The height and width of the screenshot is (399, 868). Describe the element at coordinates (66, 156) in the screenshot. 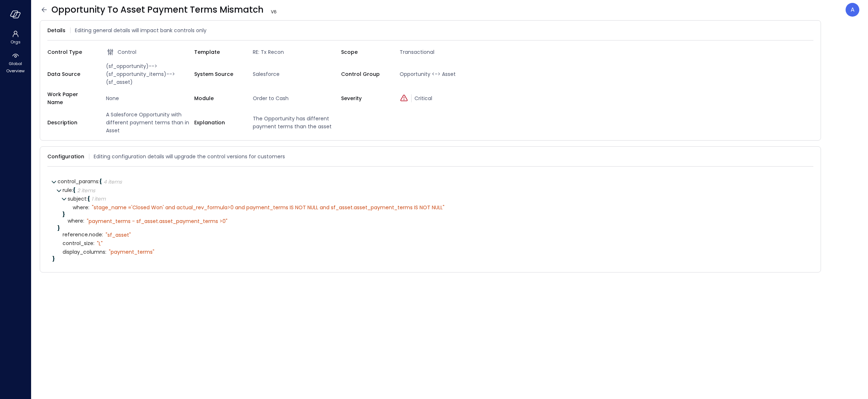

I see `span: Configuration` at that location.